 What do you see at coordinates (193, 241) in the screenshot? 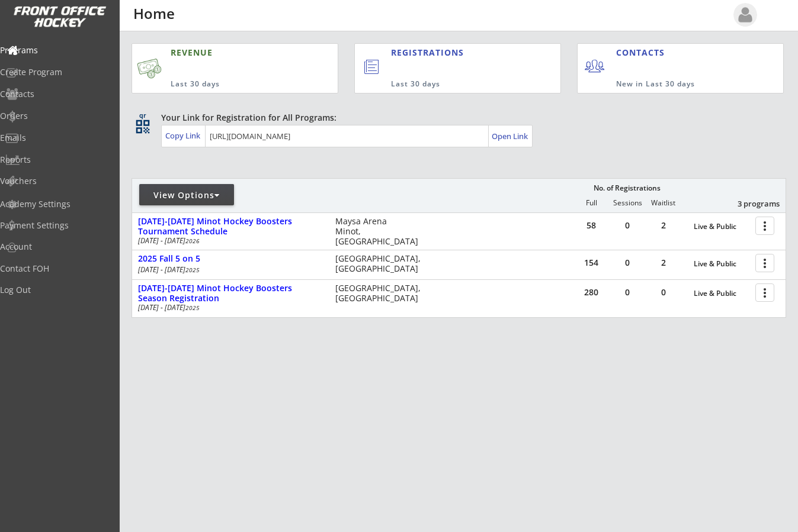
I see `em: 2026` at bounding box center [193, 241].